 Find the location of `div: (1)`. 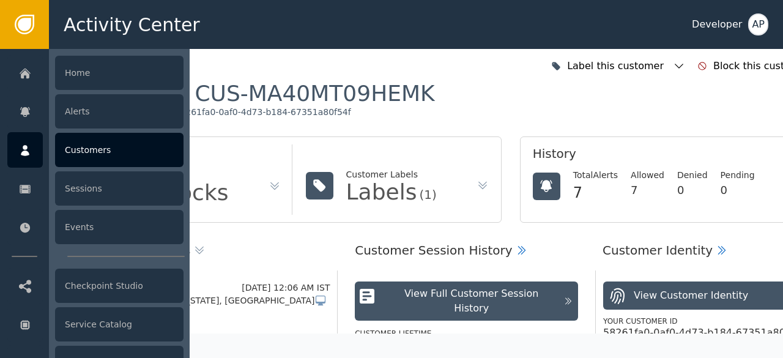

div: (1) is located at coordinates (428, 195).